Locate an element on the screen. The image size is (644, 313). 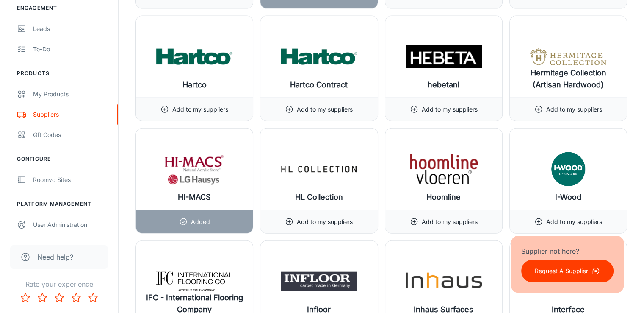
button: Rate 2 star is located at coordinates (43, 298).